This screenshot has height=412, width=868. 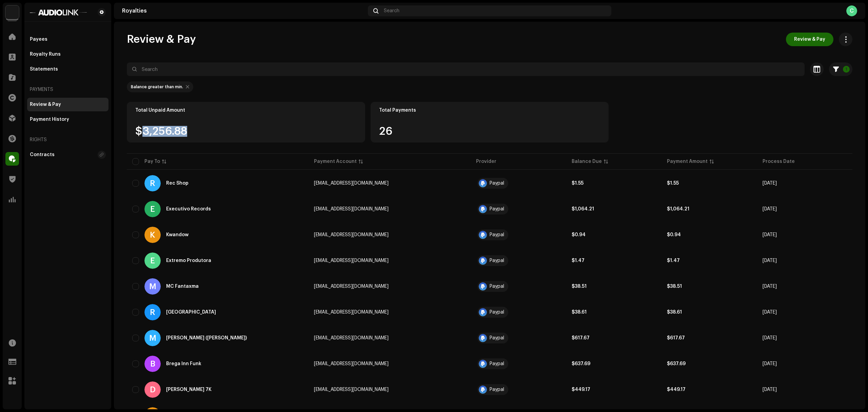 What do you see at coordinates (58, 12) in the screenshot?
I see `img: 1601779f-85bc-4fc7-87b8-abcd1ae7544a` at bounding box center [58, 12].